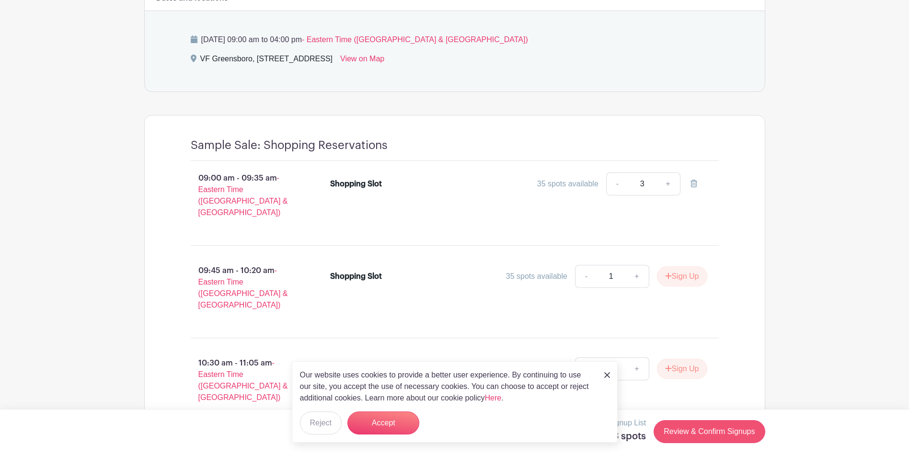 Image resolution: width=909 pixels, height=457 pixels. Describe the element at coordinates (383, 423) in the screenshot. I see `button: Accept` at that location.